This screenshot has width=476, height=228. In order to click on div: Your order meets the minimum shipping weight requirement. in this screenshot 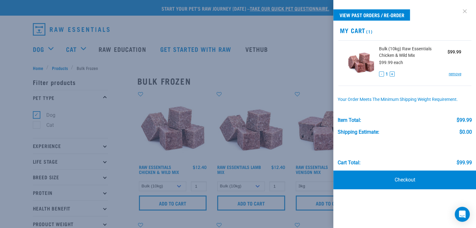, I will do `click(404, 100)`.